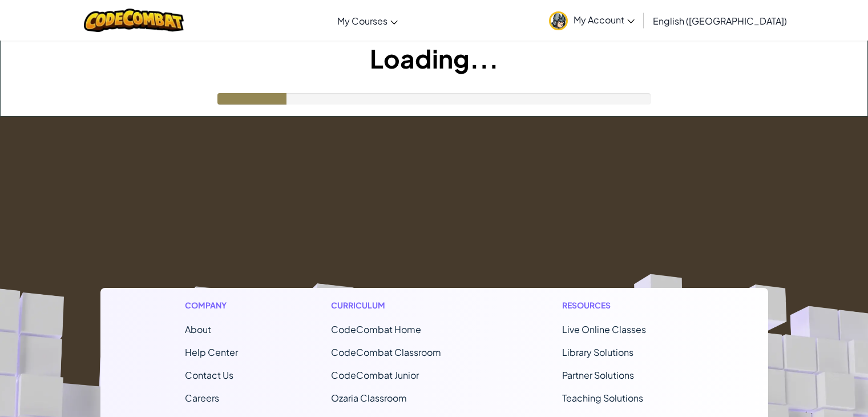 This screenshot has width=868, height=417. What do you see at coordinates (134, 20) in the screenshot?
I see `a: CodeCombat logo` at bounding box center [134, 20].